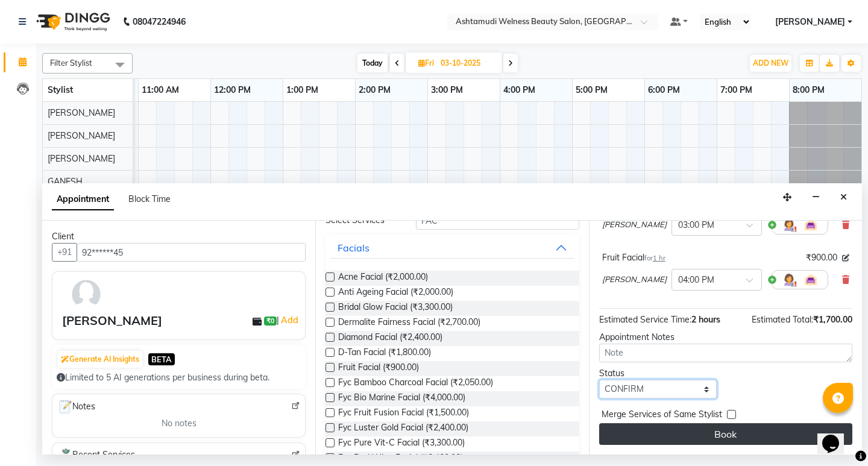 The height and width of the screenshot is (466, 868). What do you see at coordinates (592, 90) in the screenshot?
I see `a: 5:00 PM` at bounding box center [592, 90].